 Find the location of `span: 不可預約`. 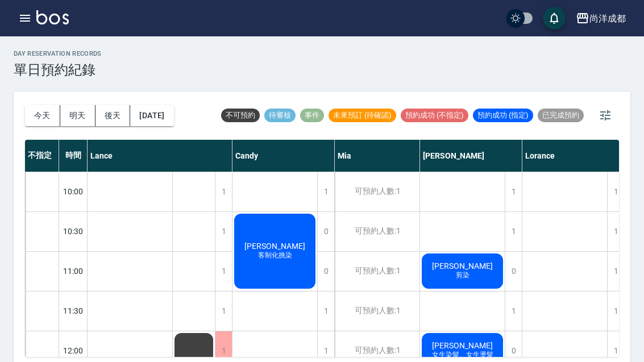

span: 不可預約 is located at coordinates (240, 115).